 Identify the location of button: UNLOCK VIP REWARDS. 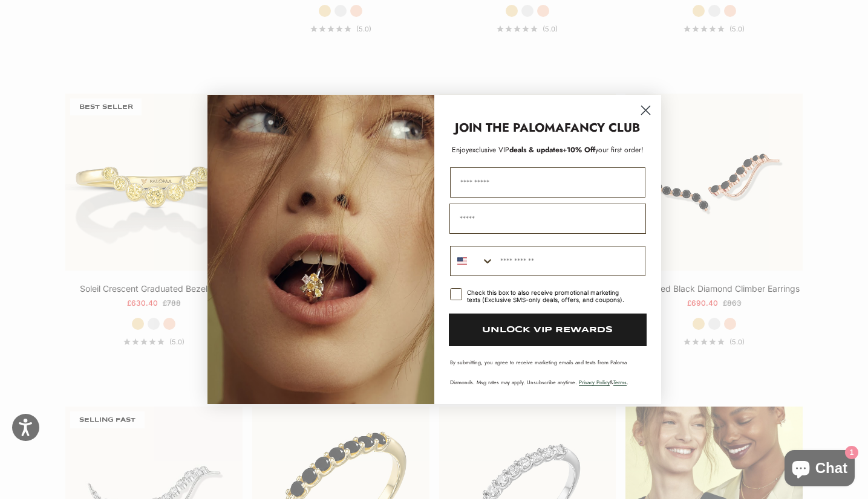
(547, 330).